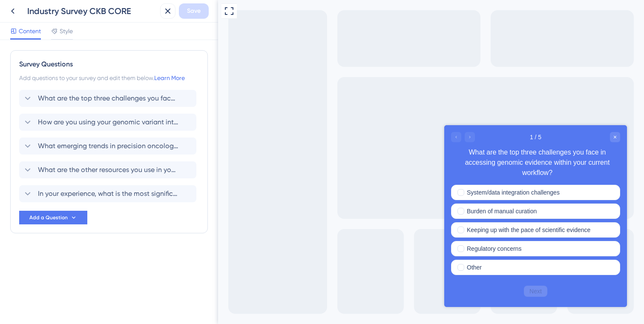 The image size is (644, 324). What do you see at coordinates (108, 146) in the screenshot?
I see `span: What emerging trends in precision oncology or genomics are you most focused on in the next 12-18 ...` at bounding box center [108, 146].